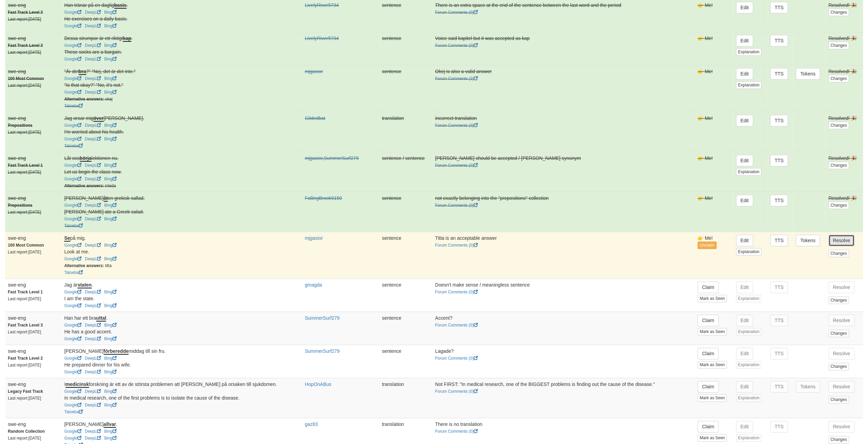 The width and height of the screenshot is (868, 444). I want to click on div: I am the state., so click(182, 298).